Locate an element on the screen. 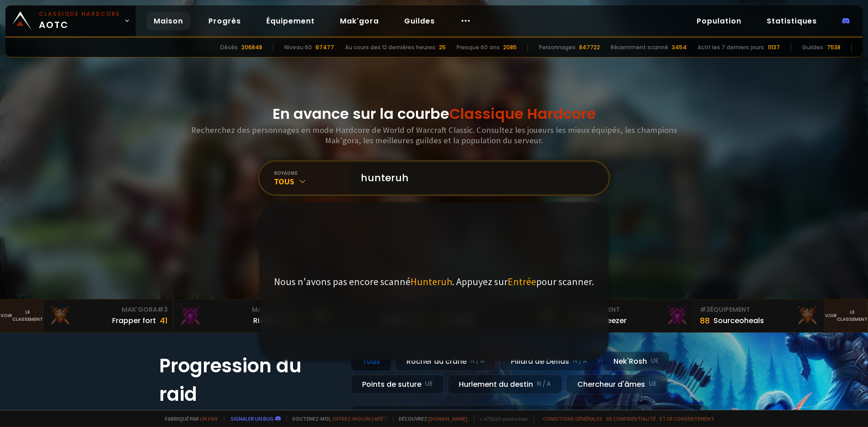 The height and width of the screenshot is (427, 868). a: de confidentialité is located at coordinates (632, 419).